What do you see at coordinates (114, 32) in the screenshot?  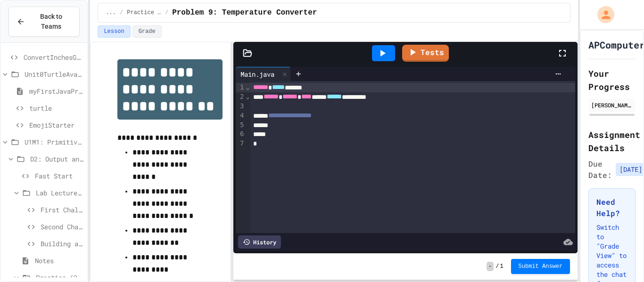 I see `button: Lesson` at bounding box center [114, 32].